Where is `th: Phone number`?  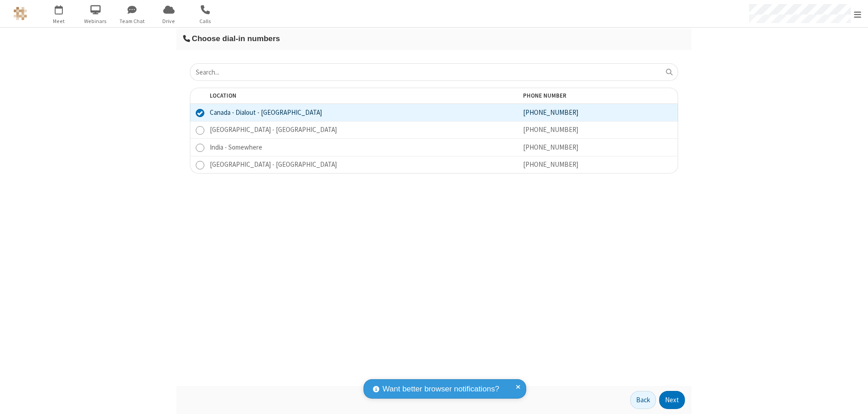
th: Phone number is located at coordinates (598, 96).